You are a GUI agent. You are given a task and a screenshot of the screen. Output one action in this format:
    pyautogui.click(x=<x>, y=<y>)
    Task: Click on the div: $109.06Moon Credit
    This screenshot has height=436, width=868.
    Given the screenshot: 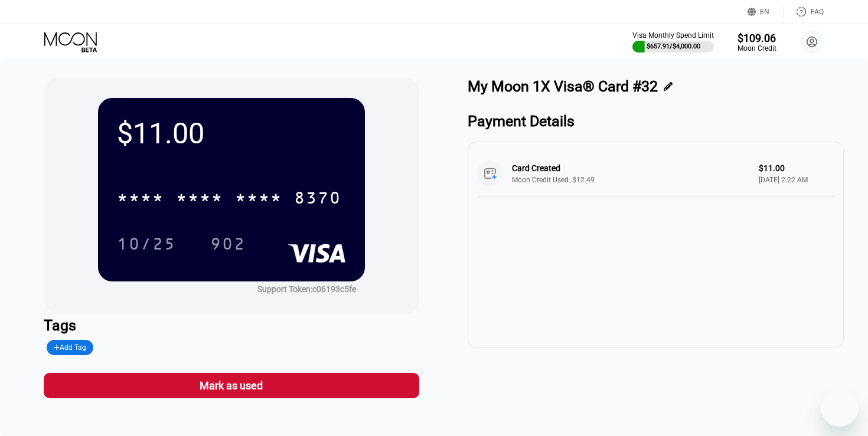 What is the action you would take?
    pyautogui.click(x=757, y=42)
    